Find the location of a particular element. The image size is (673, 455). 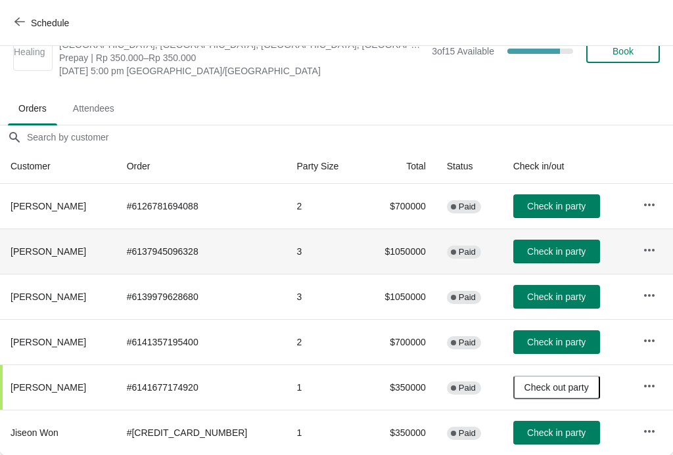

img: Sound Healing is located at coordinates (33, 51).